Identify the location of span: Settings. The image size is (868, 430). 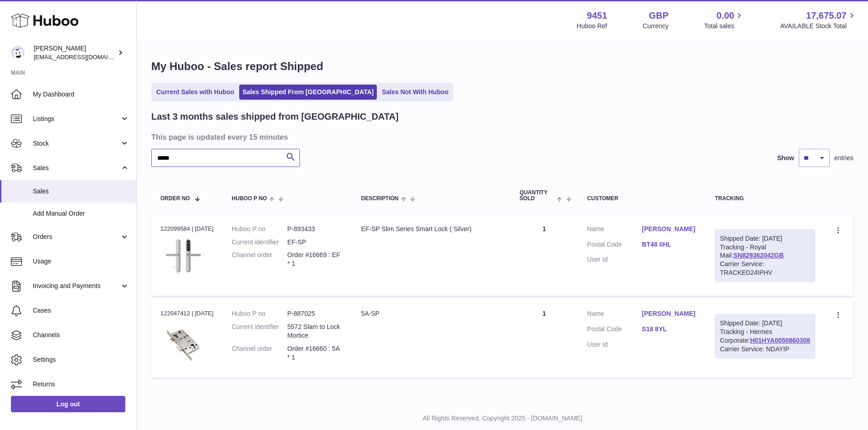
(81, 360).